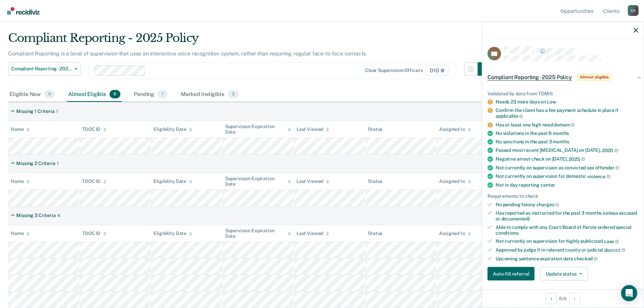 The image size is (644, 308). What do you see at coordinates (23, 11) in the screenshot?
I see `img: Recidiviz` at bounding box center [23, 11].